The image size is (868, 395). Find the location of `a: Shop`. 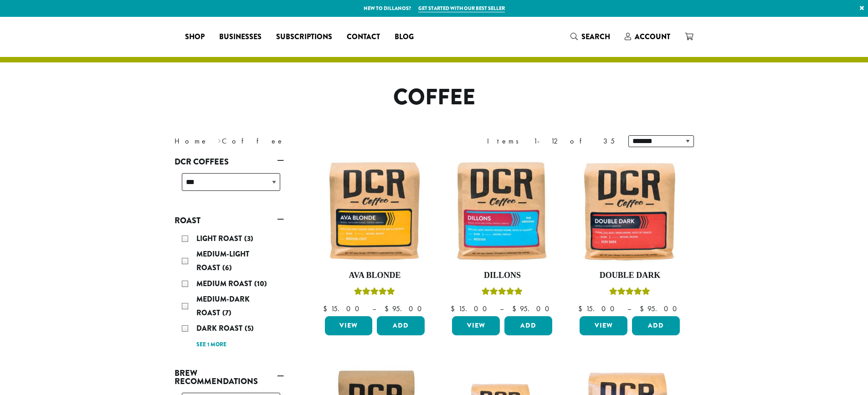

a: Shop is located at coordinates (195, 37).